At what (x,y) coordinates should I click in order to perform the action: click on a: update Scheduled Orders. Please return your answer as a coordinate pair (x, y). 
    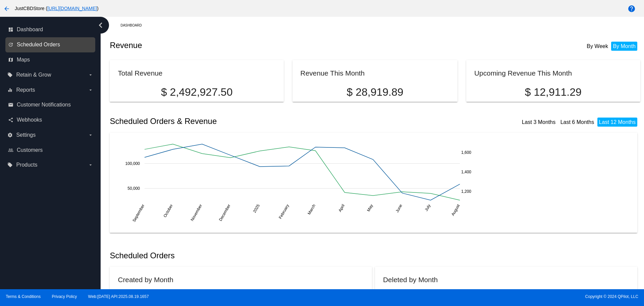
    Looking at the image, I should click on (50, 45).